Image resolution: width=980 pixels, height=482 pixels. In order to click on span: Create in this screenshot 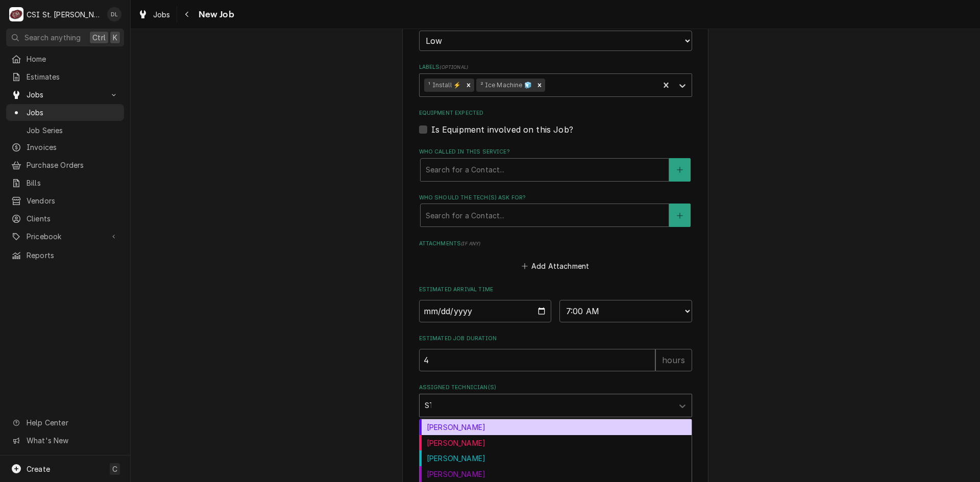, I will do `click(39, 468)`.